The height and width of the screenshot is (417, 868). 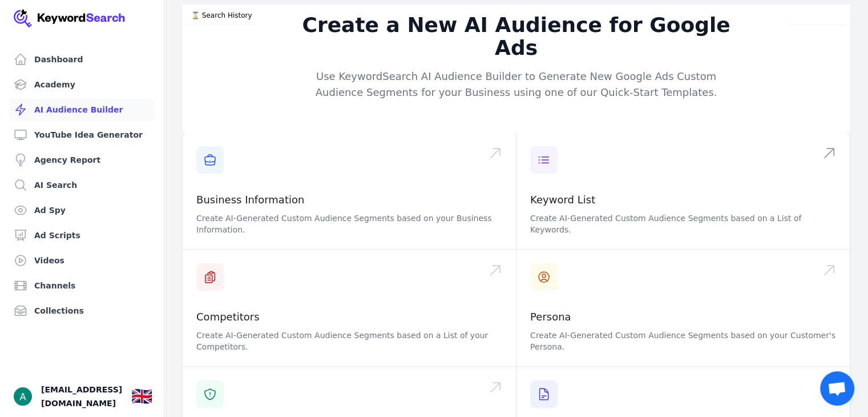 I want to click on img: Your Company, so click(x=70, y=18).